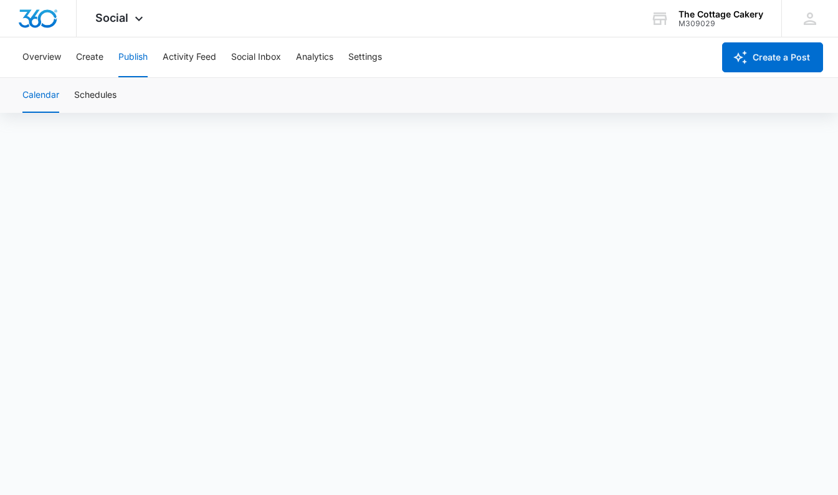 The image size is (838, 495). Describe the element at coordinates (721, 24) in the screenshot. I see `div: account id` at that location.